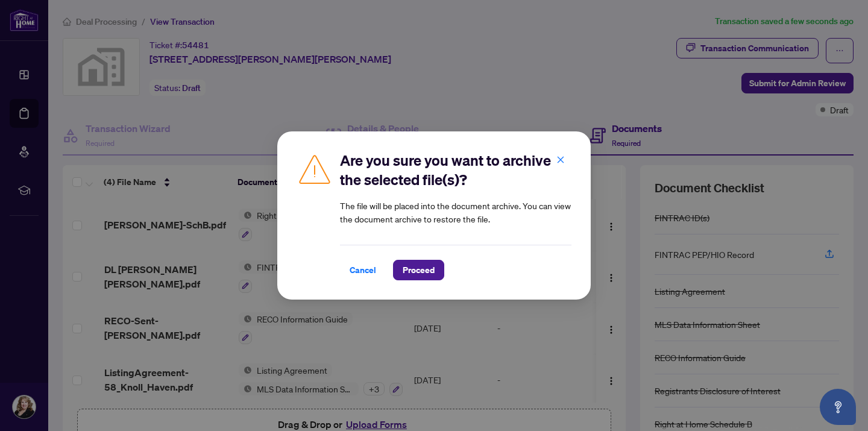 Image resolution: width=868 pixels, height=431 pixels. Describe the element at coordinates (560, 160) in the screenshot. I see `span: close` at that location.